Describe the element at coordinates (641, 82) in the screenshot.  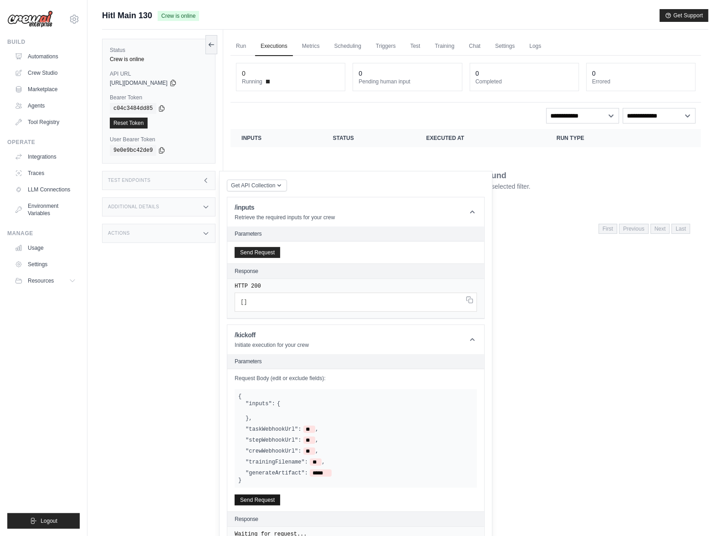
I see `dt: Errored` at that location.